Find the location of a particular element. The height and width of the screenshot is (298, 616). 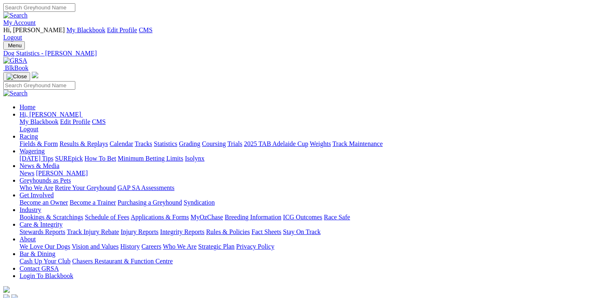

a: Contact GRSA is located at coordinates (39, 268).